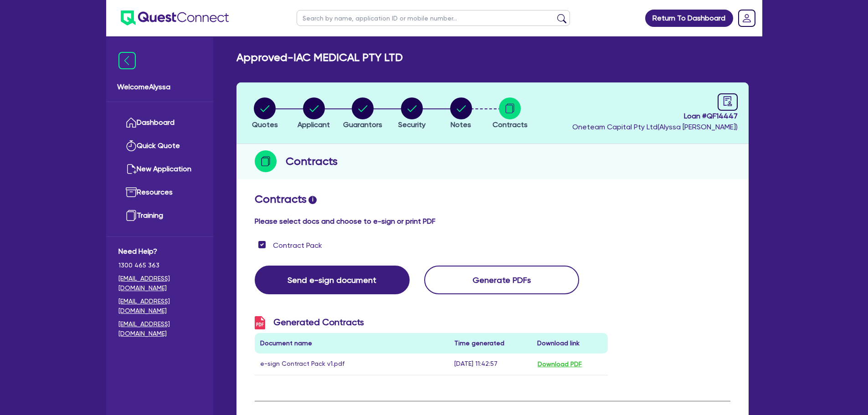  What do you see at coordinates (160, 123) in the screenshot?
I see `a: Dashboard` at bounding box center [160, 123].